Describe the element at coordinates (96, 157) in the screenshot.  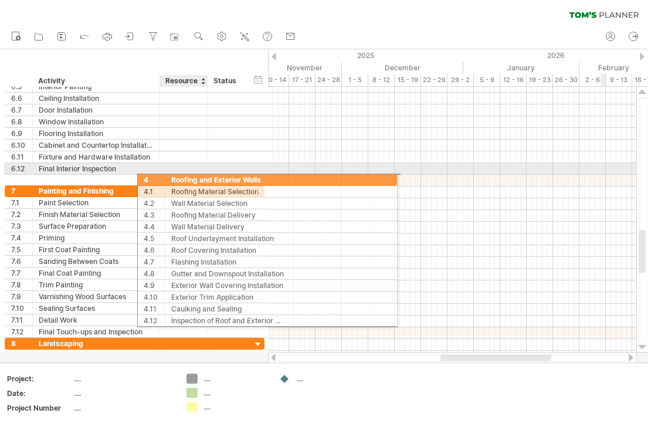
I see `div: Fixture and Hardware Installation` at that location.